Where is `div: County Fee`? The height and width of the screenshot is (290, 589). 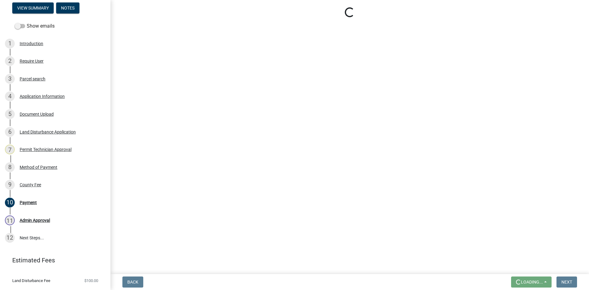 div: County Fee is located at coordinates (30, 185).